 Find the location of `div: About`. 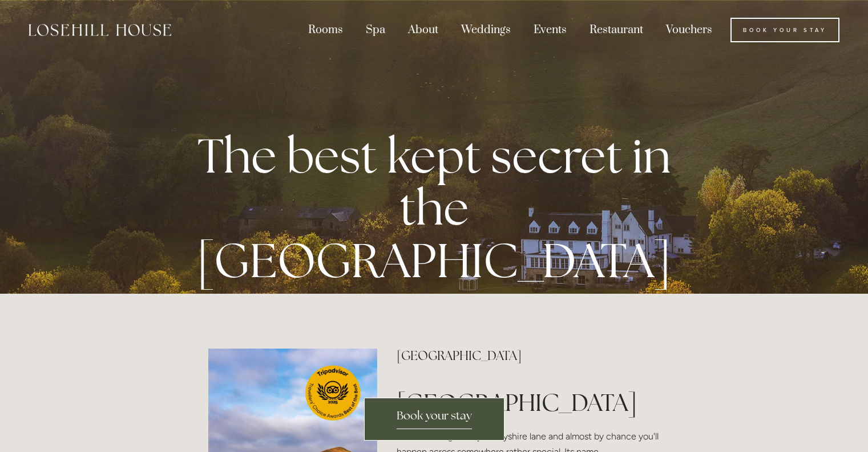

div: About is located at coordinates (423, 30).